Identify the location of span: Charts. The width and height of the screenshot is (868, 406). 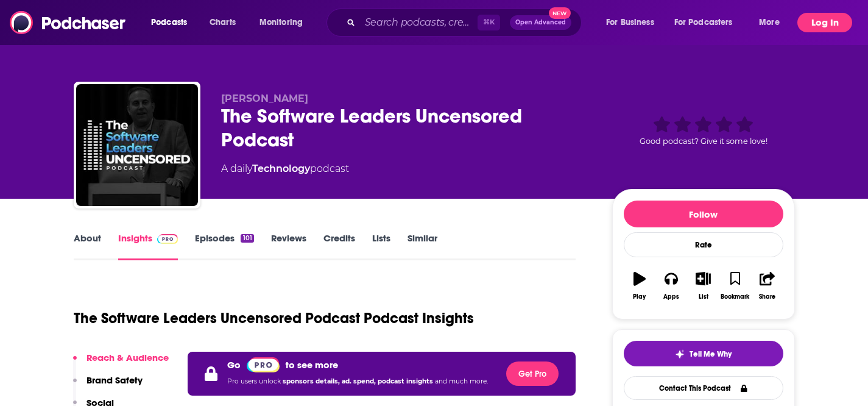
(223, 23).